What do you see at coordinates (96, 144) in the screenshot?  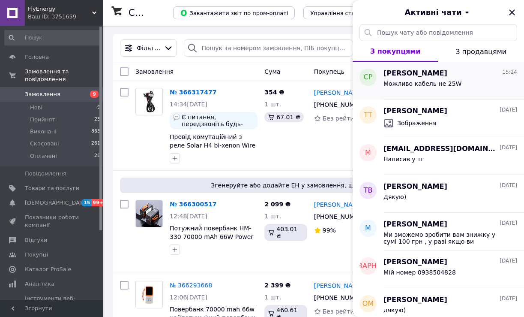 I see `span: 261` at bounding box center [96, 144].